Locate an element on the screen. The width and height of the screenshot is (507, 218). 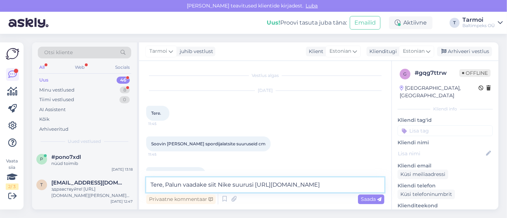
span: Tere. is located at coordinates (156, 113).